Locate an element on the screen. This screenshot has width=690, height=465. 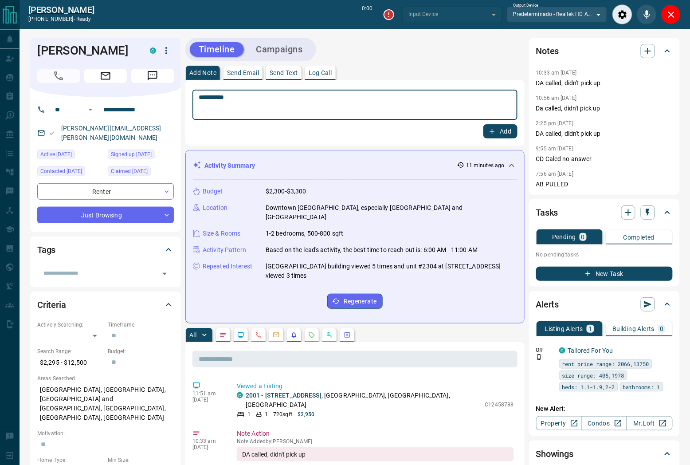
svg: Email Valid is located at coordinates (52, 133).